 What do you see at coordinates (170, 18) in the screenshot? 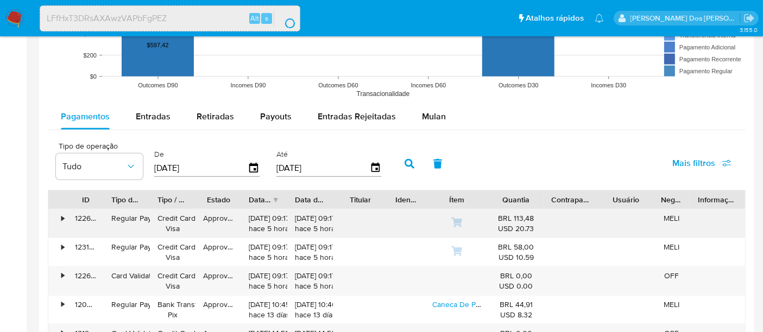
I see `input: Pesquise usuários ou casos...` at bounding box center [170, 18].